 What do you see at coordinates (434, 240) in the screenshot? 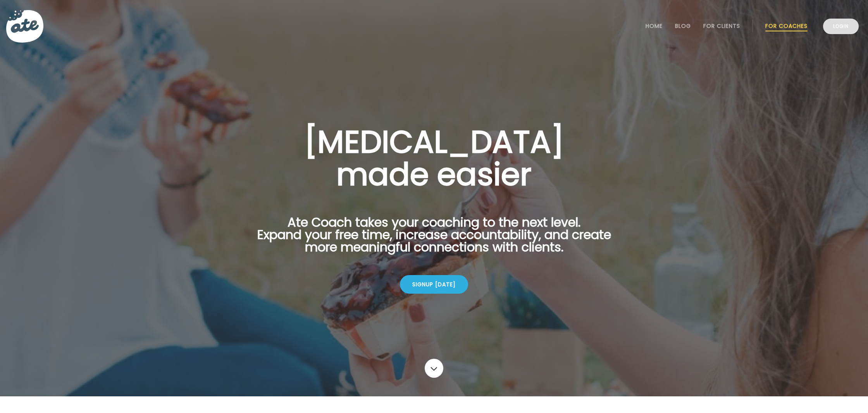
I see `p: Ate Coach takes your coaching to the next level. Expand your free time, increase accountability, ...` at bounding box center [434, 240].